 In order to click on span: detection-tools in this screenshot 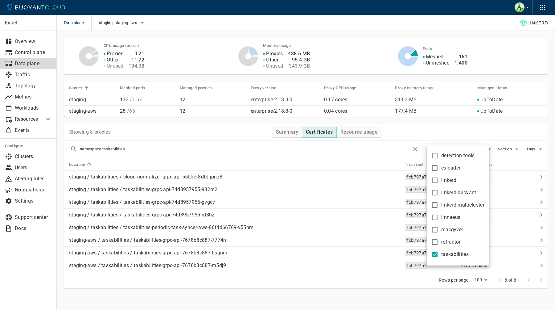, I will do `click(458, 156)`.